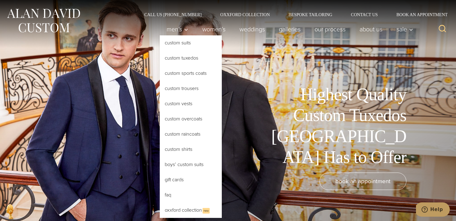 This screenshot has width=456, height=221. I want to click on span: Help, so click(20, 7).